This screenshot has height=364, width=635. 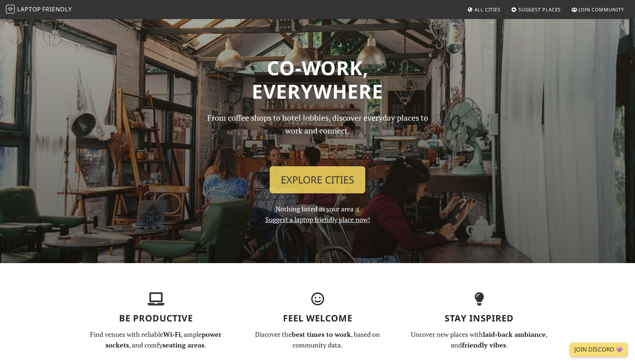 What do you see at coordinates (536, 9) in the screenshot?
I see `a: Suggest Places` at bounding box center [536, 9].